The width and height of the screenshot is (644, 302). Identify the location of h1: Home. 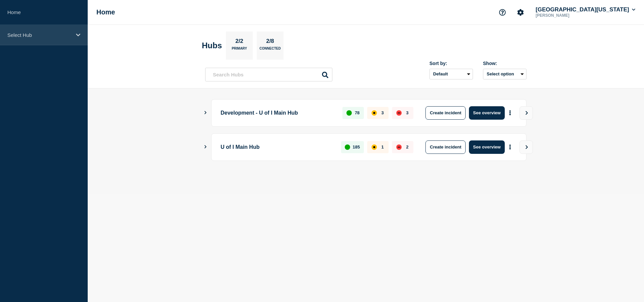
(105, 12).